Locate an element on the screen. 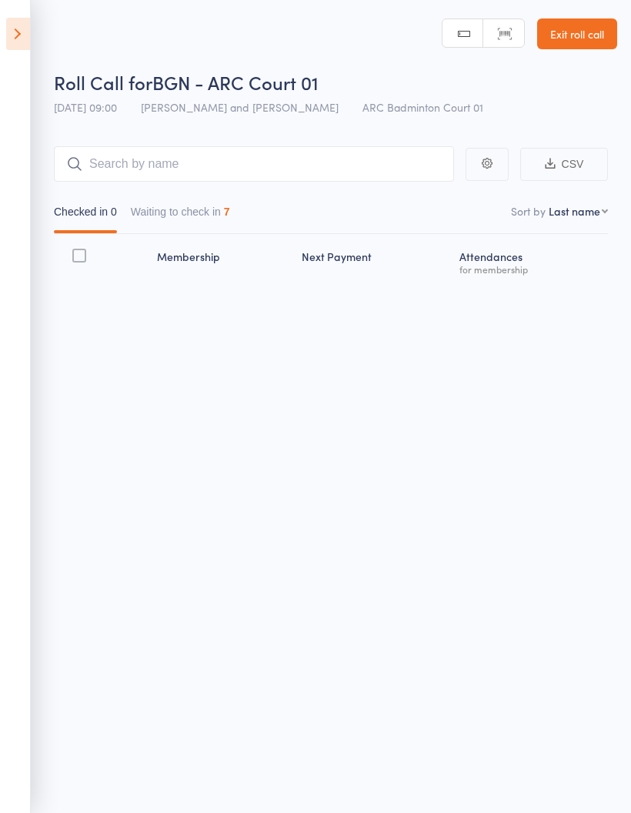 The height and width of the screenshot is (813, 631). button: Checked in0 is located at coordinates (85, 216).